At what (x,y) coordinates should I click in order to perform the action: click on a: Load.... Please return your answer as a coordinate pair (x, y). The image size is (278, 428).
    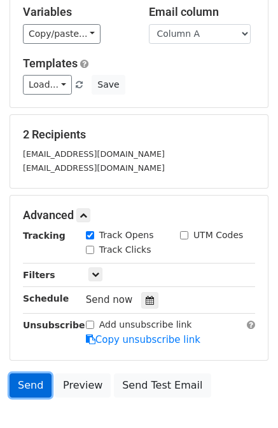
    Looking at the image, I should click on (47, 85).